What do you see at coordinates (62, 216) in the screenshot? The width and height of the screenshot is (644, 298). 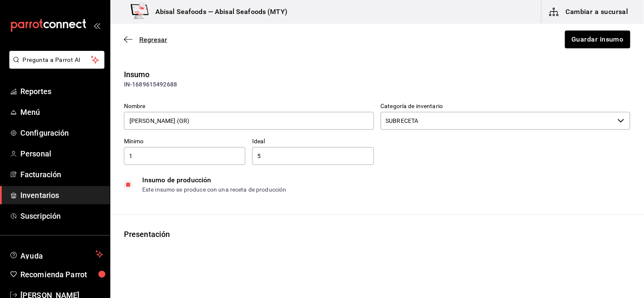 I see `span: Suscripción` at bounding box center [62, 216].